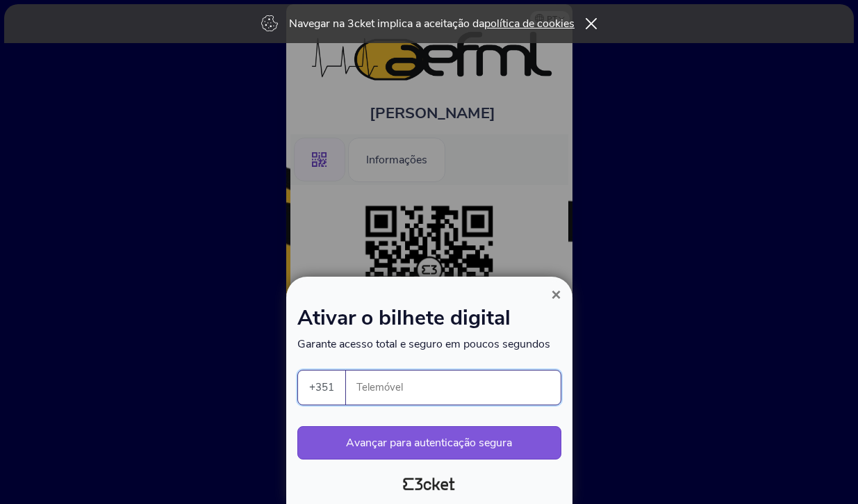  Describe the element at coordinates (459, 387) in the screenshot. I see `input: Telemóvel` at that location.